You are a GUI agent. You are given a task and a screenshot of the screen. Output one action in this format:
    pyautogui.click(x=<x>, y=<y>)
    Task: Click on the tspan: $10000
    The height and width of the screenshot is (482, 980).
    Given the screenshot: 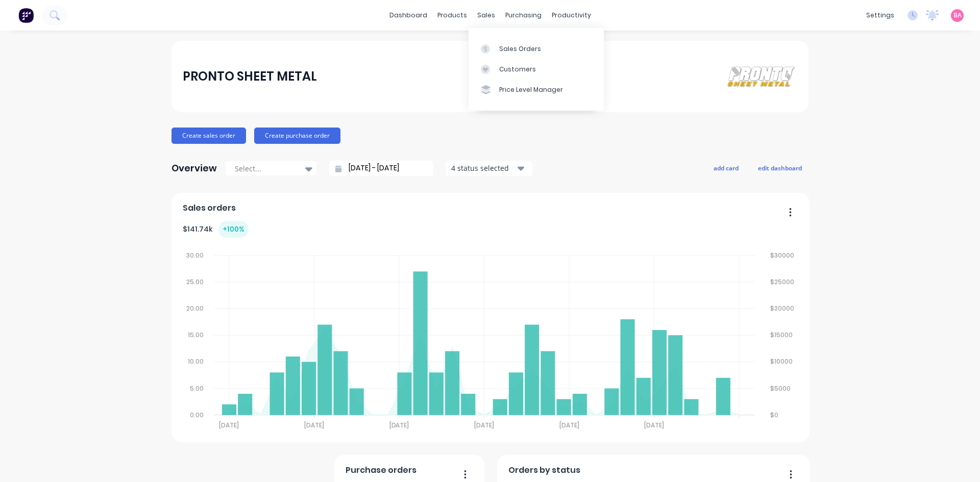 What is the action you would take?
    pyautogui.click(x=782, y=362)
    